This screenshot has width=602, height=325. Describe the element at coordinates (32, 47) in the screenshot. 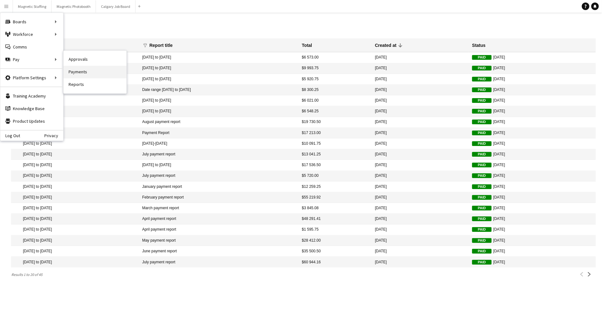

I see `a: Comms` at that location.